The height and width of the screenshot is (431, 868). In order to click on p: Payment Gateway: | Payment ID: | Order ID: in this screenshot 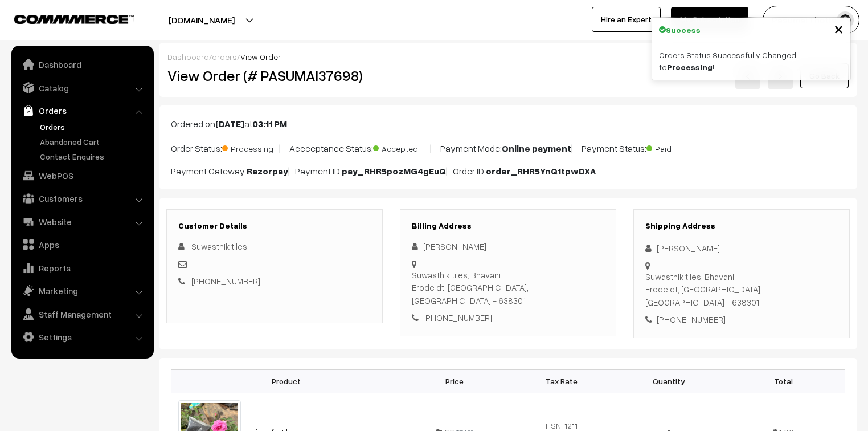, I will do `click(508, 171)`.